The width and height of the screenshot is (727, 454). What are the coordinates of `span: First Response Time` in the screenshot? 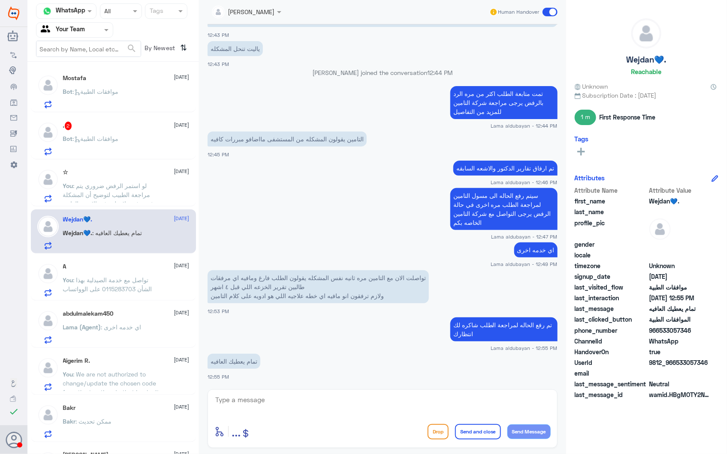 It's located at (627, 117).